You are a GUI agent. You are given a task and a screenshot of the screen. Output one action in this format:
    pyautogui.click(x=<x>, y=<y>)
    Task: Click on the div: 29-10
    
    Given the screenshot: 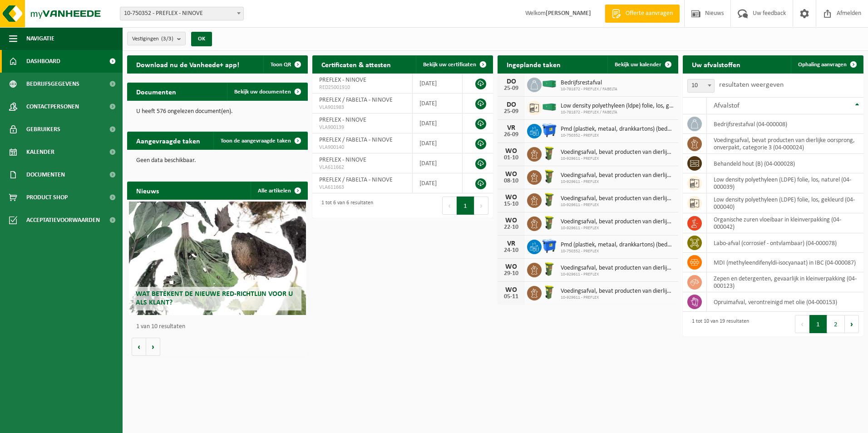 What is the action you would take?
    pyautogui.click(x=511, y=274)
    